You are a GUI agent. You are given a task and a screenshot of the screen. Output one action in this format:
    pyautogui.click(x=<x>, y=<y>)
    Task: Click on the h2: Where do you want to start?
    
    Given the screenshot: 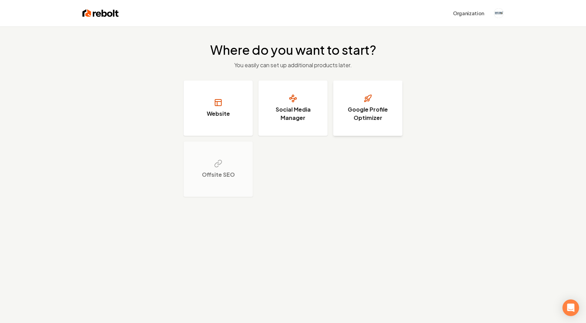 What is the action you would take?
    pyautogui.click(x=293, y=50)
    